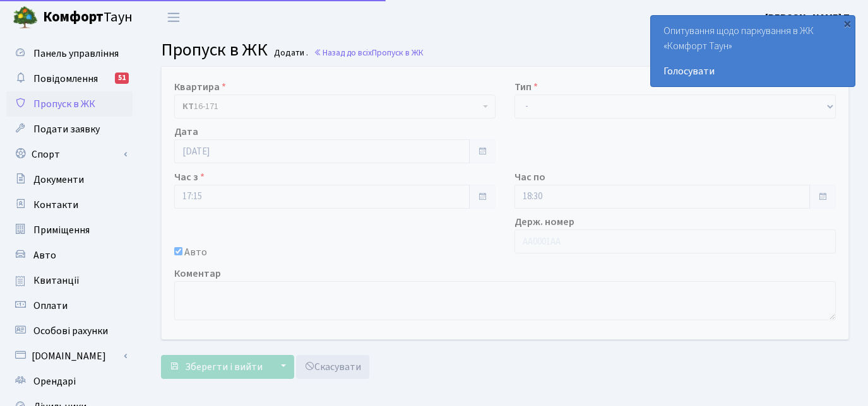 The height and width of the screenshot is (406, 868). Describe the element at coordinates (333, 367) in the screenshot. I see `a: Скасувати` at that location.